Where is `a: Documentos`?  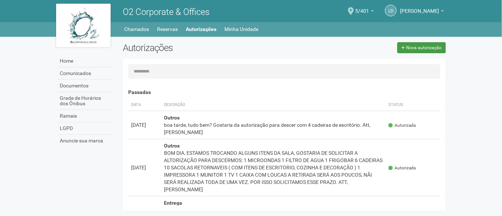
a: Documentos is located at coordinates (85, 86).